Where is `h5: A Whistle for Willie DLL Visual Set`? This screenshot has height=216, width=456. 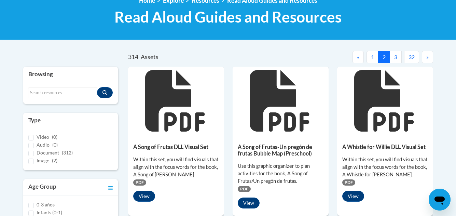
h5: A Whistle for Willie DLL Visual Set is located at coordinates (385, 147).